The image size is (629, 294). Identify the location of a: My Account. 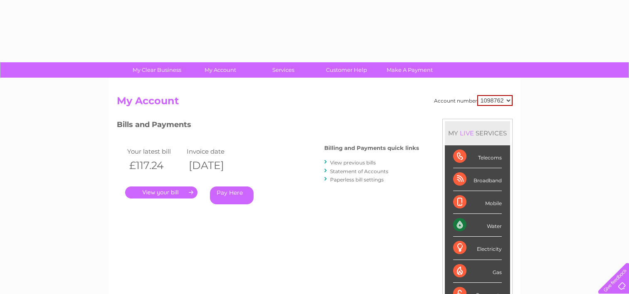
(220, 70).